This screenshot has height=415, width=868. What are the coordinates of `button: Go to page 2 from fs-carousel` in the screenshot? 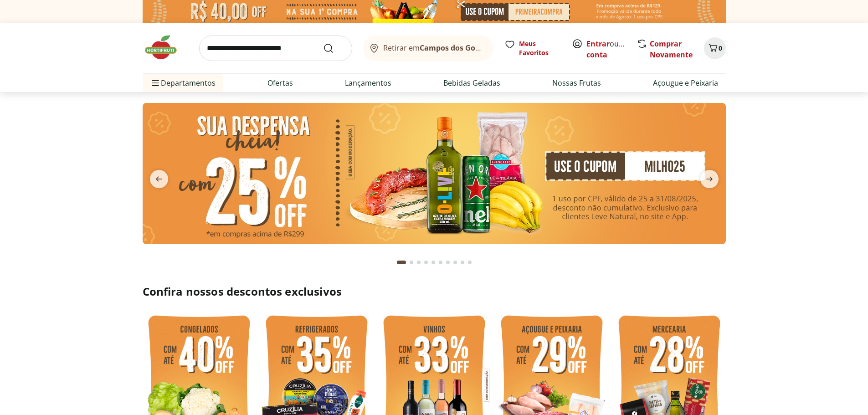 It's located at (412, 263).